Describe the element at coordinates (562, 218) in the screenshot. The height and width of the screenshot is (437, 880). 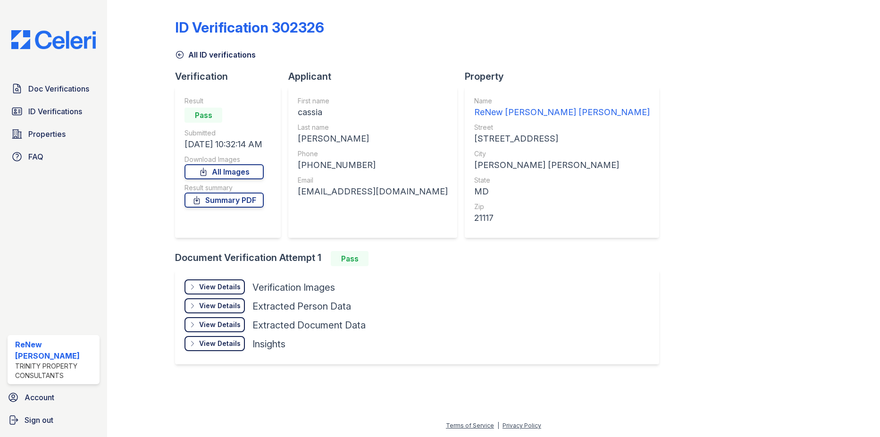
I see `div: 21117` at that location.